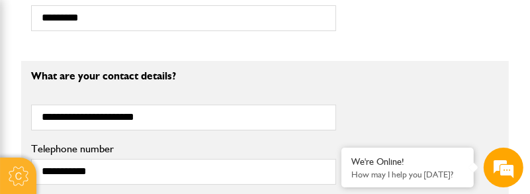 The image size is (530, 194). What do you see at coordinates (408, 174) in the screenshot?
I see `p: How may I help you today?` at bounding box center [408, 174].